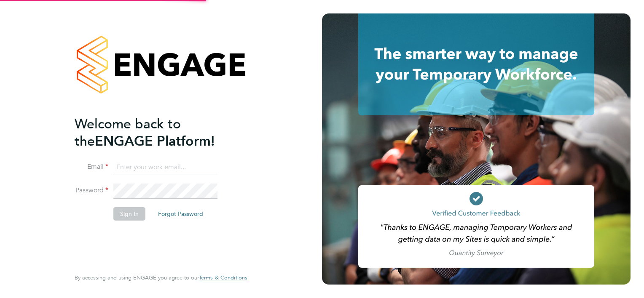 This screenshot has width=644, height=298. Describe the element at coordinates (128, 132) in the screenshot. I see `span: Welcome back to the` at that location.